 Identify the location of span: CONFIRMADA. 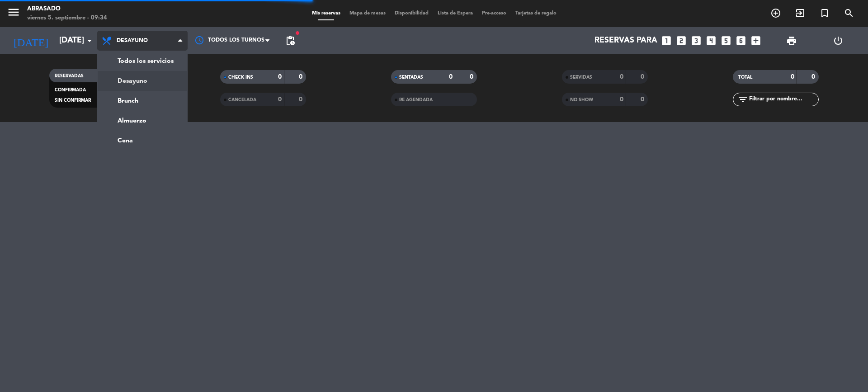
(70, 90).